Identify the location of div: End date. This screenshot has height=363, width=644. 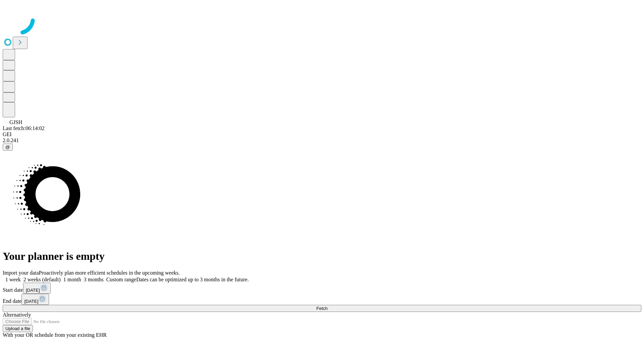
(322, 299).